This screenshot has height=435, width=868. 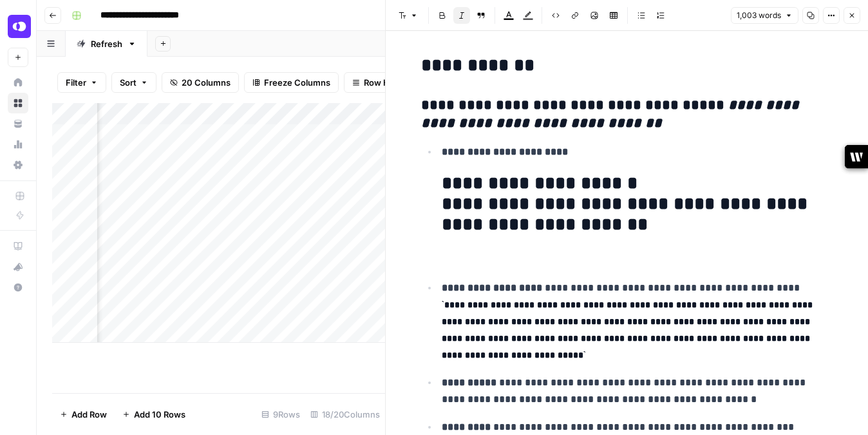 What do you see at coordinates (206, 82) in the screenshot?
I see `span: 20 Columns` at bounding box center [206, 82].